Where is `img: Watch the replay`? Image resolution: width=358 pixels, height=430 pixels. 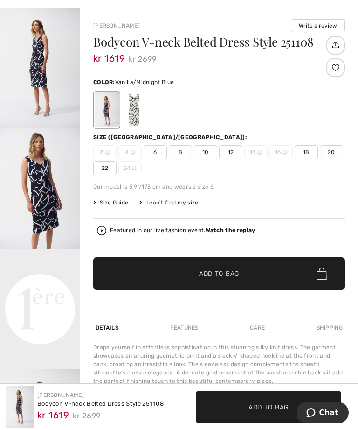
img: Watch the replay is located at coordinates (102, 230).